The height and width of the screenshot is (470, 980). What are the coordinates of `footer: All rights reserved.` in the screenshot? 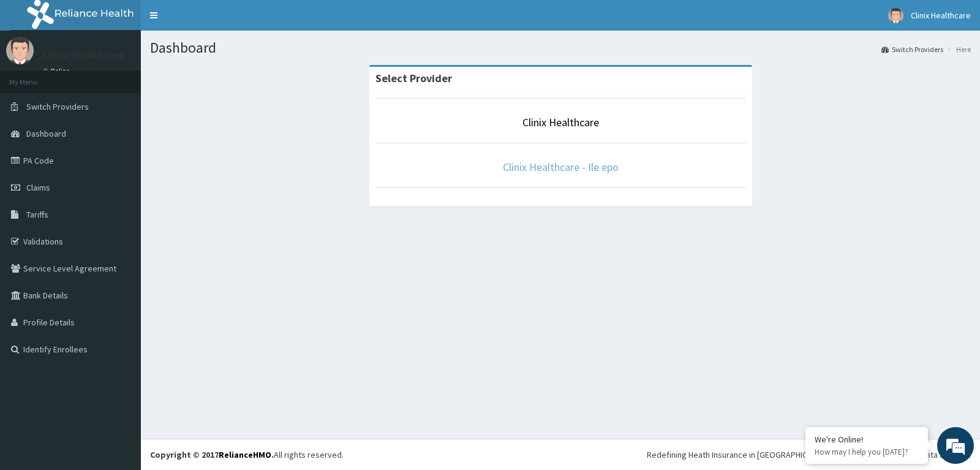 It's located at (561, 454).